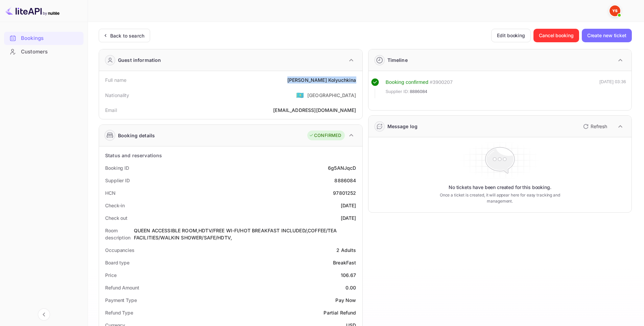 This screenshot has width=644, height=326. What do you see at coordinates (136, 135) in the screenshot?
I see `div: Booking details` at bounding box center [136, 135].